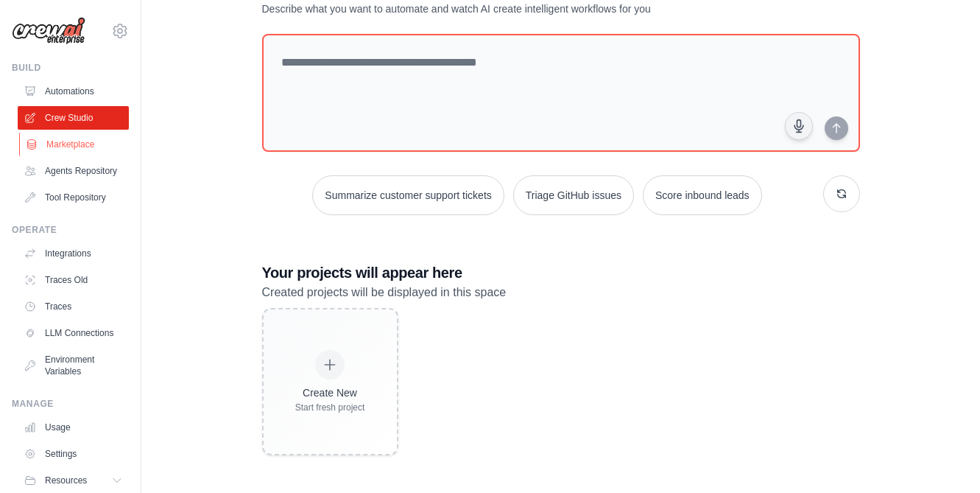  What do you see at coordinates (330, 407) in the screenshot?
I see `div: Start fresh project` at bounding box center [330, 407].